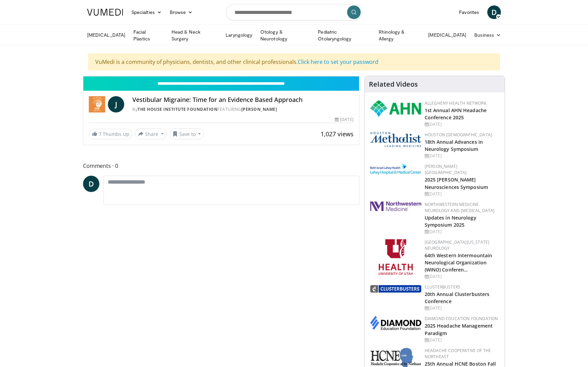 This screenshot has width=588, height=367. Describe the element at coordinates (146, 12) in the screenshot. I see `a: Specialties` at that location.